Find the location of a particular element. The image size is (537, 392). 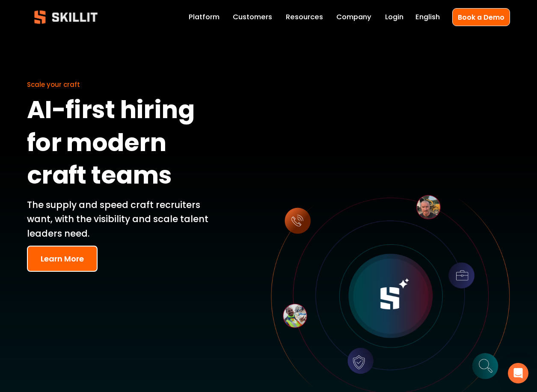

a: Login is located at coordinates (394, 17).